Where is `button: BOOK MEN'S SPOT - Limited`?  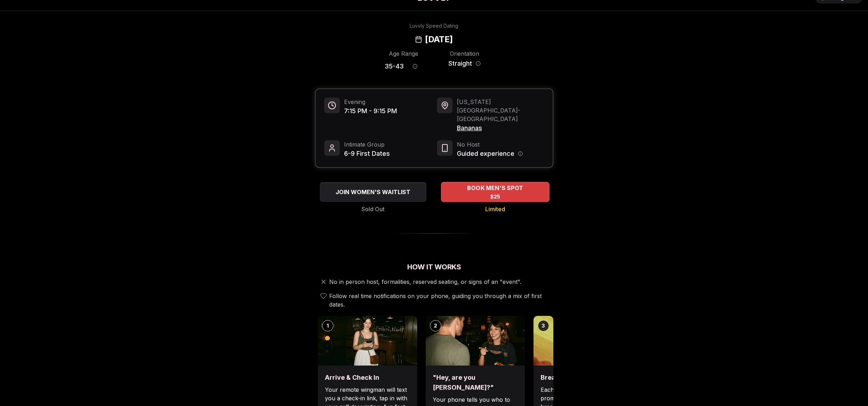 button: BOOK MEN'S SPOT - Limited is located at coordinates (495, 192).